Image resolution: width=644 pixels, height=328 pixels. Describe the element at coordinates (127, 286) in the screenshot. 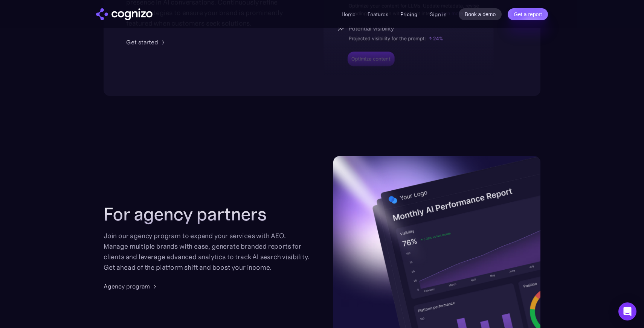

I see `div: Agency program` at that location.